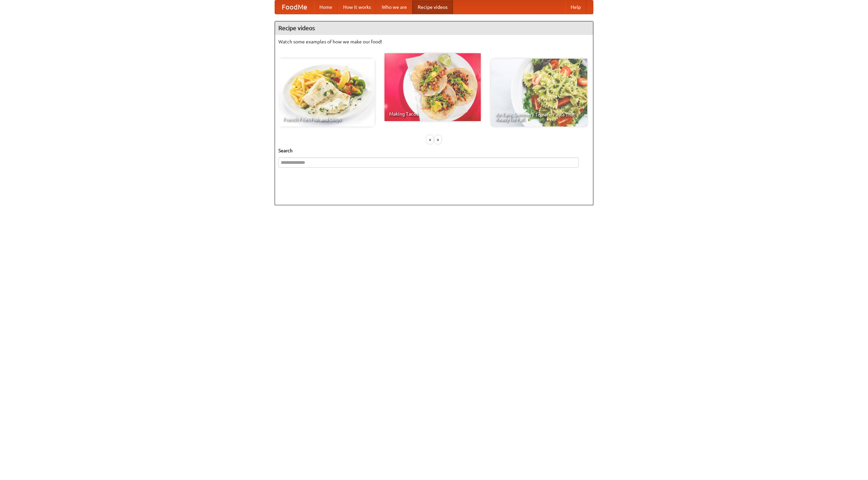 This screenshot has width=868, height=480. Describe the element at coordinates (433, 87) in the screenshot. I see `a: Making Tacos` at that location.